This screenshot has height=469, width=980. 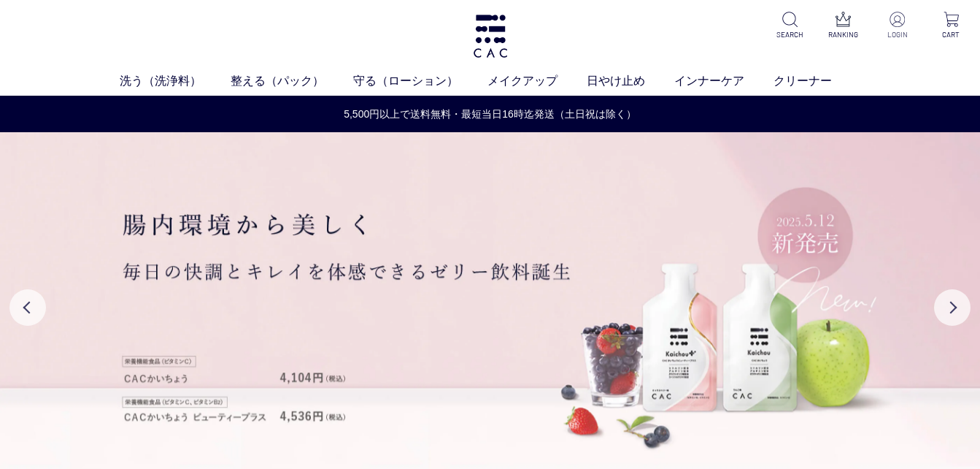 I want to click on a: RANKING, so click(x=843, y=26).